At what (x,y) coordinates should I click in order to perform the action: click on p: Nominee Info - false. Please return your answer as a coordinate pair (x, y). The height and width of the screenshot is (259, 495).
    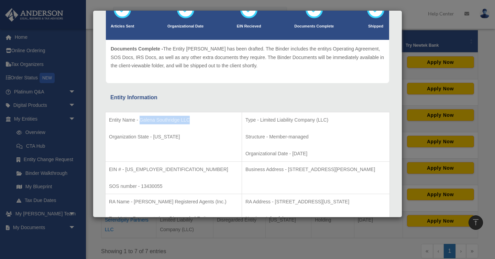
    Looking at the image, I should click on (316, 219).